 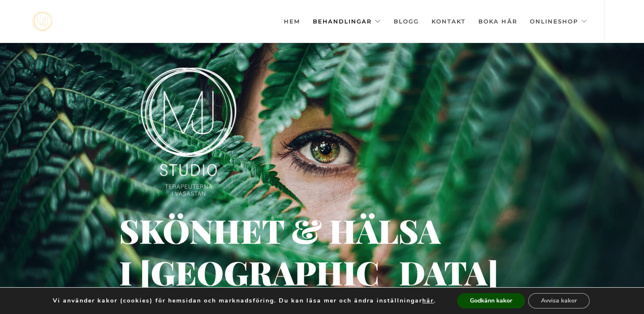 What do you see at coordinates (559, 301) in the screenshot?
I see `button: Avvisa kakor` at bounding box center [559, 301].